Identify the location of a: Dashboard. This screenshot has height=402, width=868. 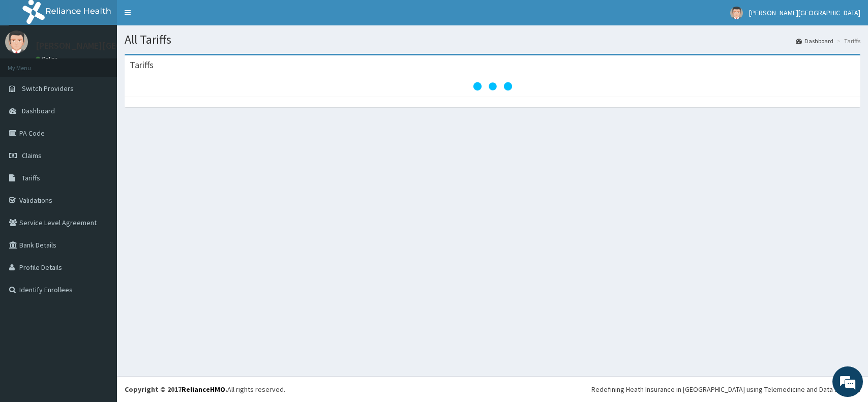
(815, 41).